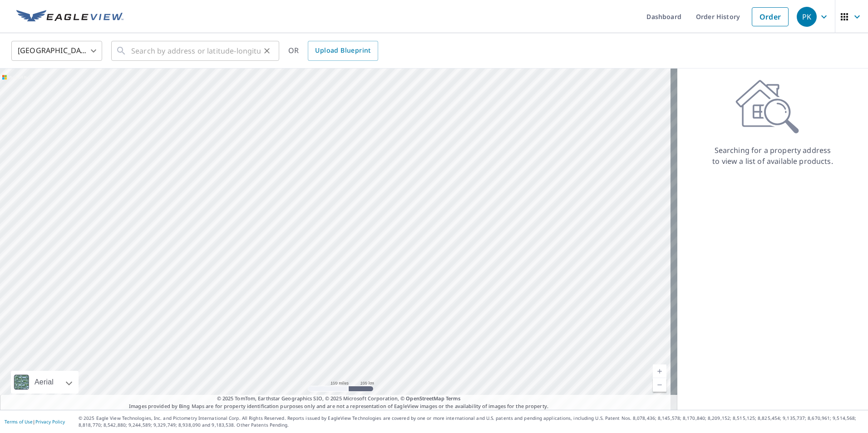 This screenshot has width=868, height=433. What do you see at coordinates (773, 155) in the screenshot?
I see `p: Searching for a property address to view a list of available products.` at bounding box center [773, 155].